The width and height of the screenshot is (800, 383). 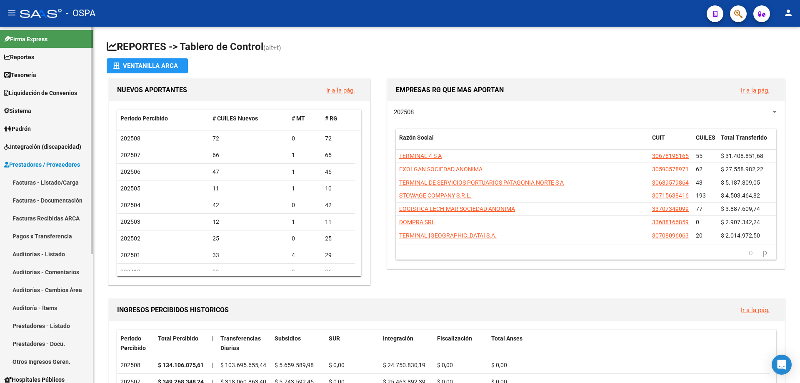 What do you see at coordinates (742, 169) in the screenshot?
I see `span: $ 27.558.982,22` at bounding box center [742, 169].